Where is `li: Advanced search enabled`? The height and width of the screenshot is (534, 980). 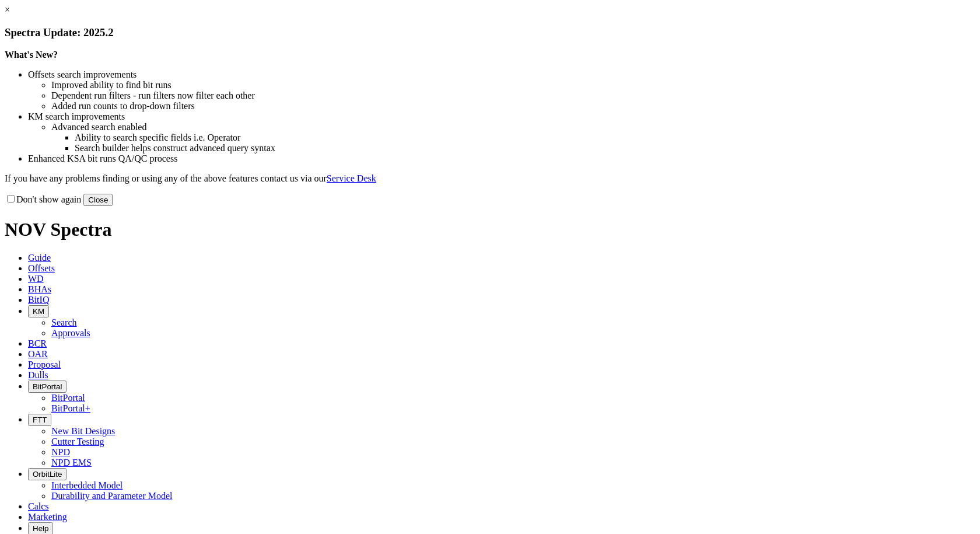
li: Advanced search enabled is located at coordinates (514, 127).